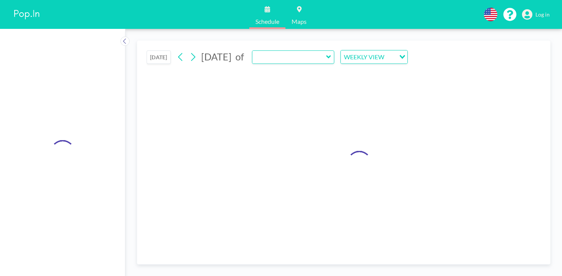  I want to click on div: Search for option, so click(374, 57).